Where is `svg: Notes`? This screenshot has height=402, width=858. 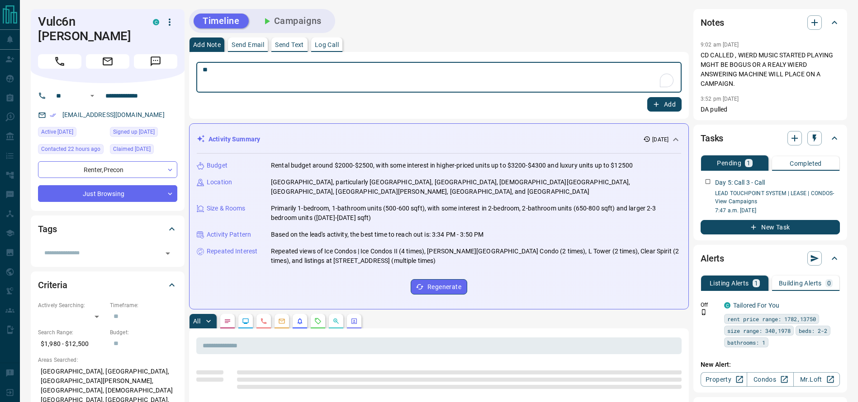
svg: Notes is located at coordinates (227, 321).